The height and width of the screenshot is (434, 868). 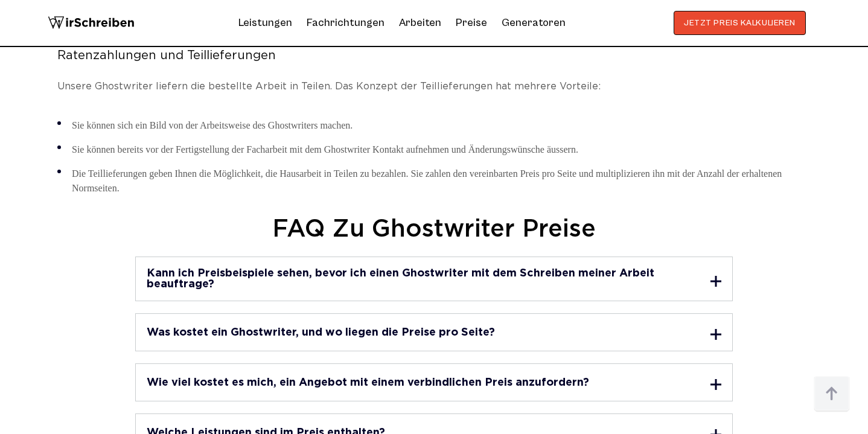 What do you see at coordinates (345, 23) in the screenshot?
I see `a: Fachrichtungen` at bounding box center [345, 23].